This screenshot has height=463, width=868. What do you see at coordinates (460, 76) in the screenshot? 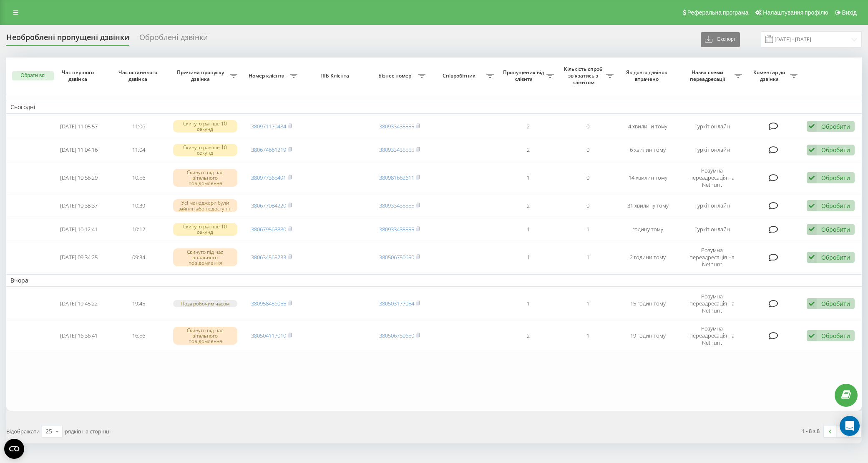
I see `span: Співробітник` at bounding box center [460, 76].